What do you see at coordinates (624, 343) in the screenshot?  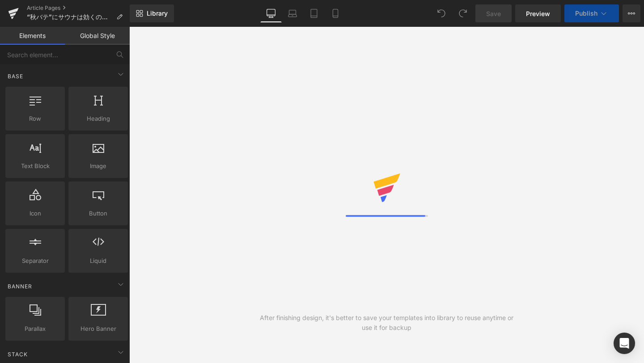 I see `div: Open Intercom Messenger` at bounding box center [624, 343].